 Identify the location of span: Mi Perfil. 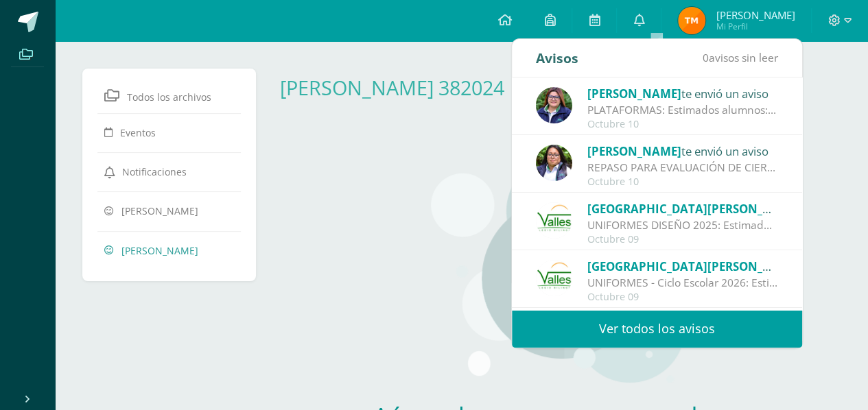
(755, 26).